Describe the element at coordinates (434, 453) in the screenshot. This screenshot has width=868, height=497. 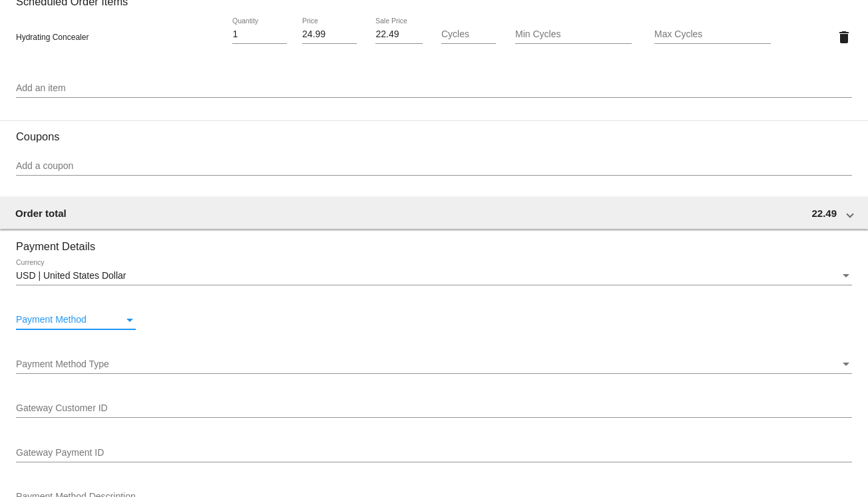
I see `input: Gateway Payment ID` at that location.